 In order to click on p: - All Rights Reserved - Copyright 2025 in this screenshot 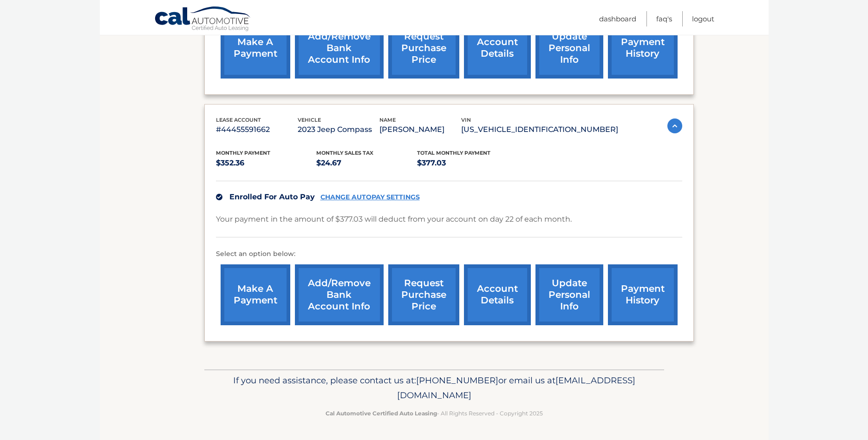, I will do `click(434, 413)`.